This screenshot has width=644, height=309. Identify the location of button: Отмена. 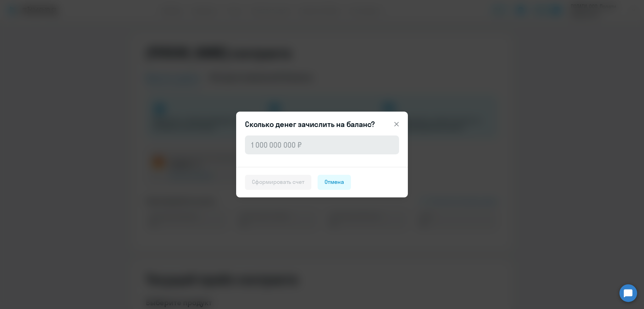
(334, 182).